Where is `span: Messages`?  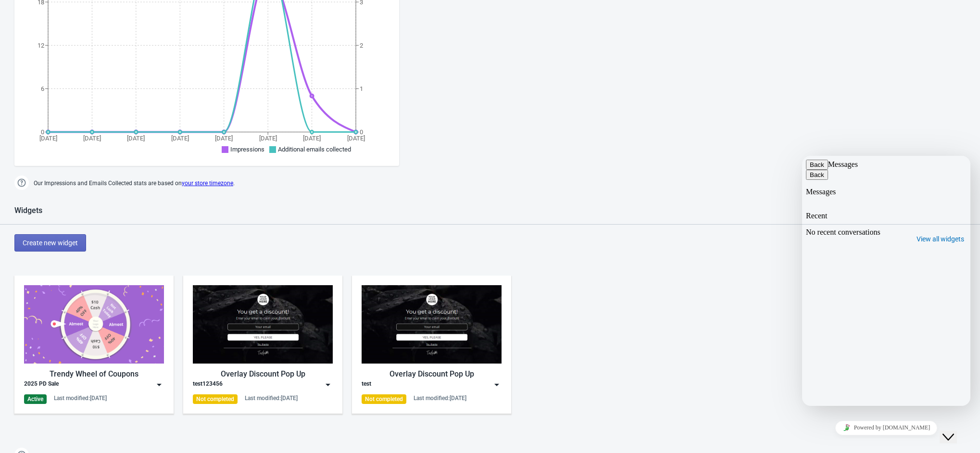
span: Messages is located at coordinates (41, 8).